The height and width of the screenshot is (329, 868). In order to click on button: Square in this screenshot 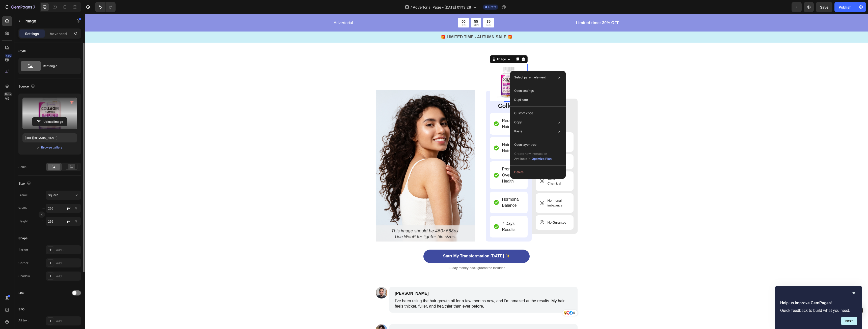, I will do `click(63, 195)`.